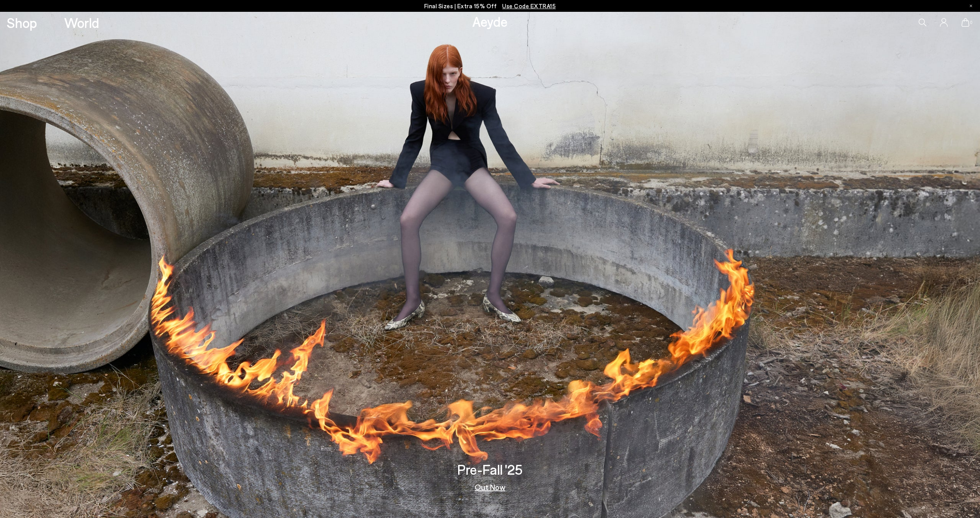  What do you see at coordinates (529, 6) in the screenshot?
I see `span: Navigate to /collections/ss25-final-sizes` at bounding box center [529, 6].